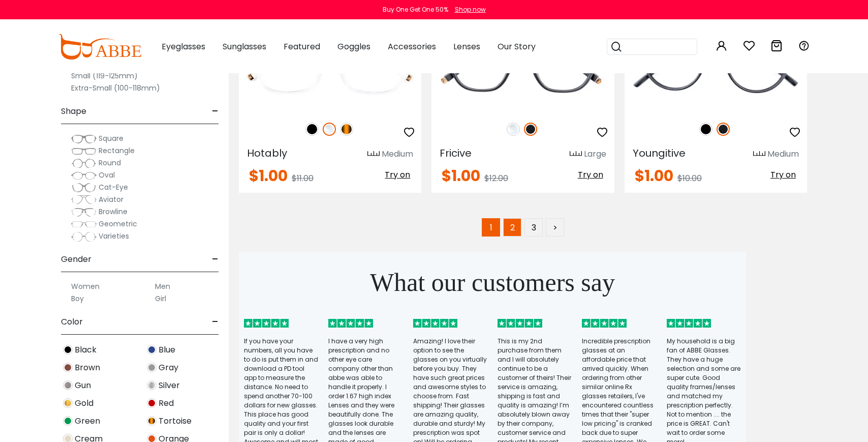 The height and width of the screenshot is (442, 868). Describe the element at coordinates (162, 286) in the screenshot. I see `label: Men` at that location.